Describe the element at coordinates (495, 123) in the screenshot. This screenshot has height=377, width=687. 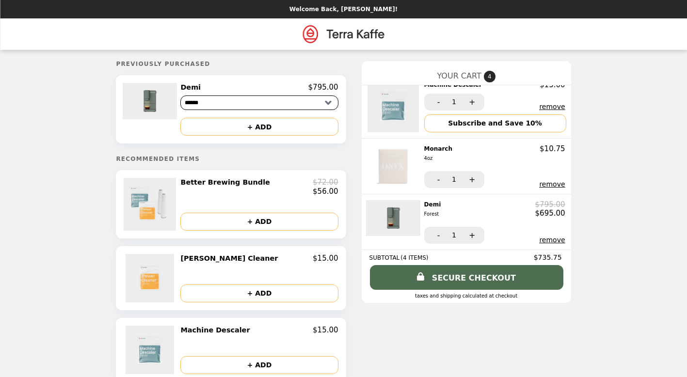
I see `button: Subscribe and Save 10%` at that location.